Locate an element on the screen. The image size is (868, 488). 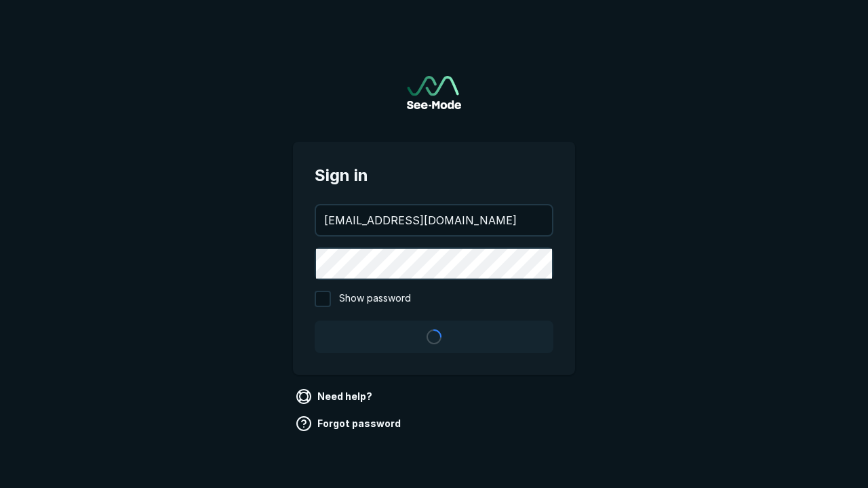
a: Go to sign in is located at coordinates (434, 92).